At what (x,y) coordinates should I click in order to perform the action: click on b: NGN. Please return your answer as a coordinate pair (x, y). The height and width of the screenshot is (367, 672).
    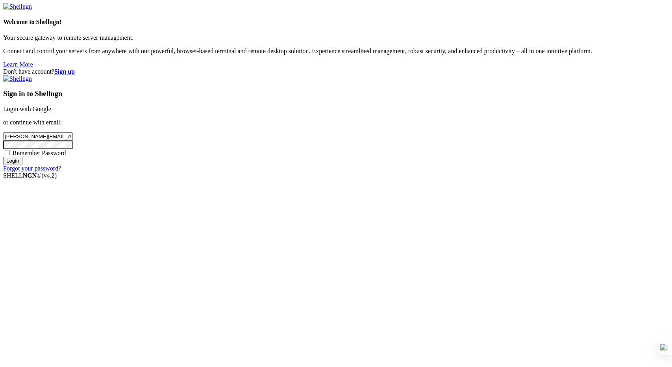
    Looking at the image, I should click on (30, 175).